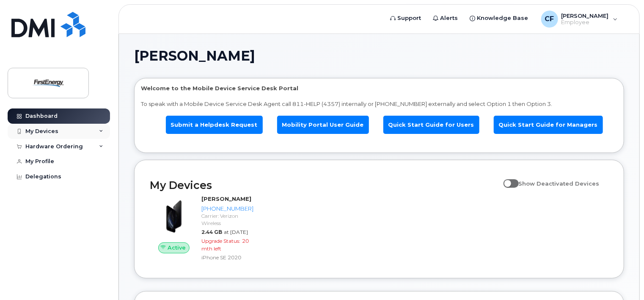  I want to click on input: Show Deactivated Devices, so click(507, 179).